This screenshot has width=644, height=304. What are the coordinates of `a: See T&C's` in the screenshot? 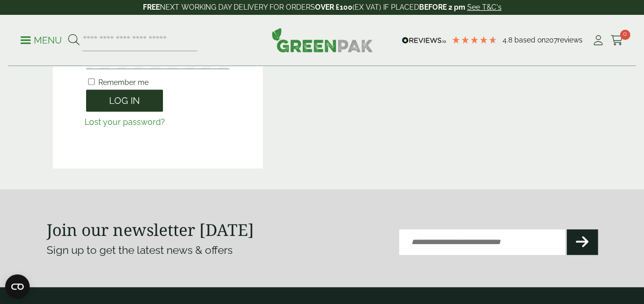 It's located at (484, 7).